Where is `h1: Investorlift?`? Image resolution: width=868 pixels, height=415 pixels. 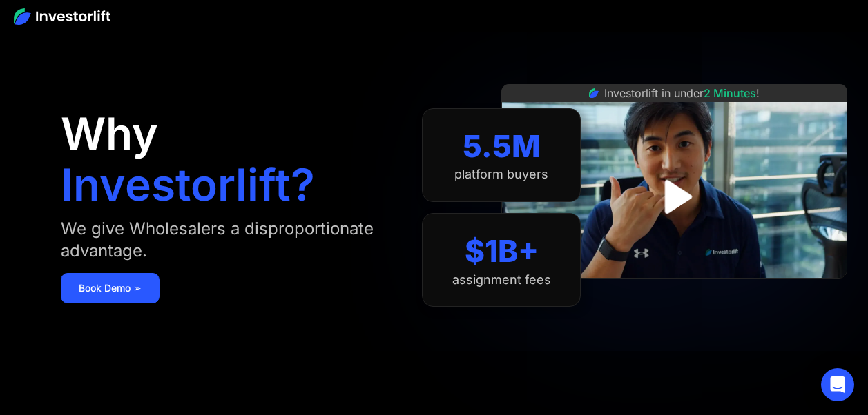 h1: Investorlift? is located at coordinates (187, 185).